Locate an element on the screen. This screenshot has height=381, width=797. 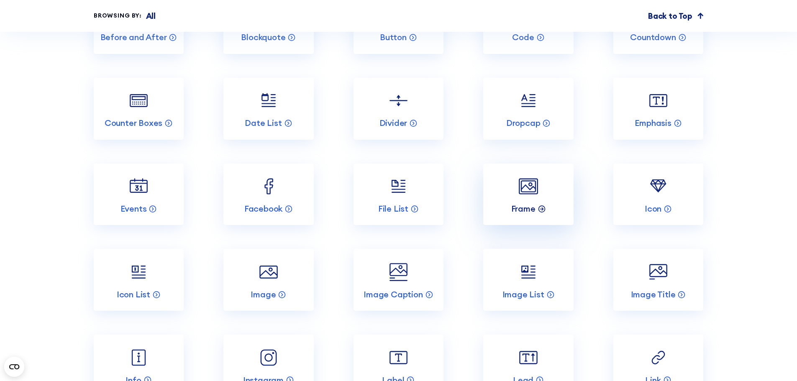
a: Dropcap is located at coordinates (528, 109).